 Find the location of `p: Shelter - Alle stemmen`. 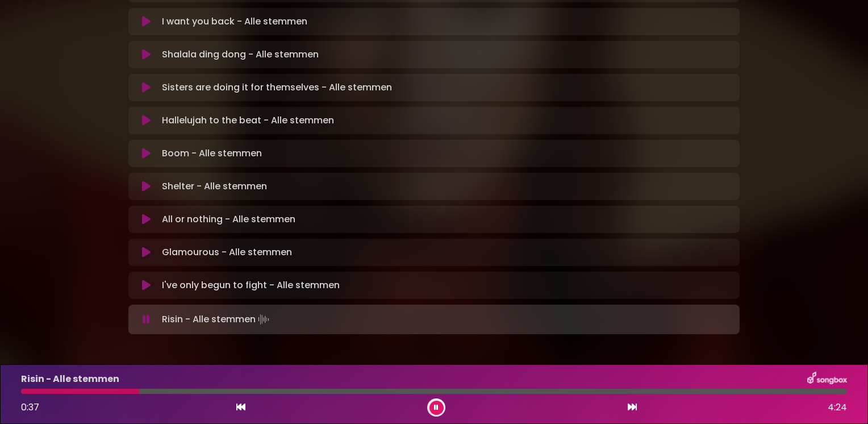

p: Shelter - Alle stemmen is located at coordinates (214, 186).